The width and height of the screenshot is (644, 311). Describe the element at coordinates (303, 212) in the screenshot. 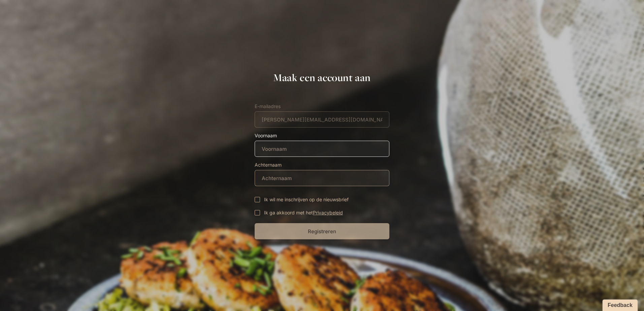

I see `span: Ik ga akkoord met het` at that location.